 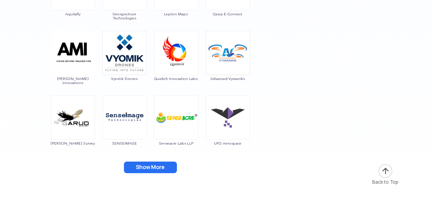 I want to click on img: ic_quidich.png, so click(x=176, y=53).